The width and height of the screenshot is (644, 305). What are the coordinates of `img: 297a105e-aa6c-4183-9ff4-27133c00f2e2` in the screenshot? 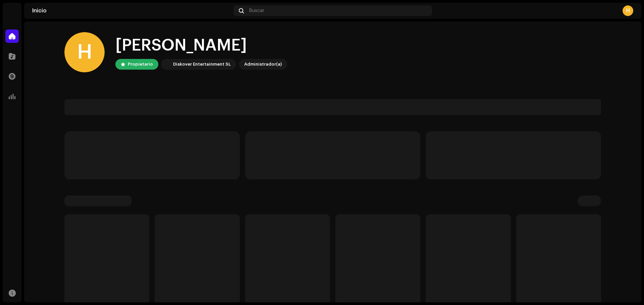 It's located at (166, 64).